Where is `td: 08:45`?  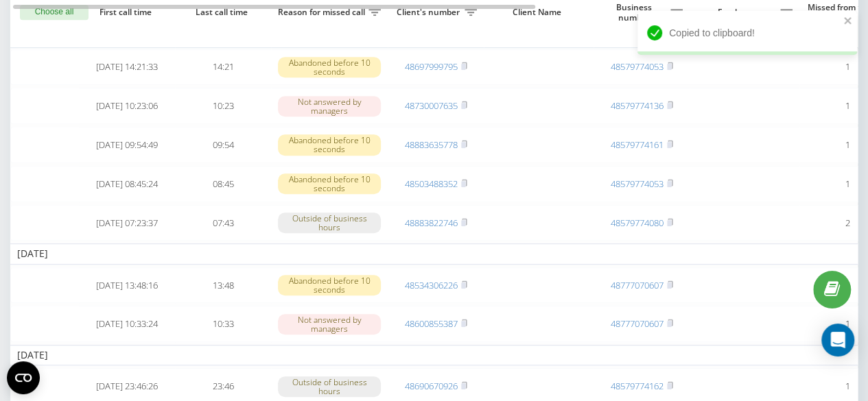
td: 08:45 is located at coordinates (223, 184).